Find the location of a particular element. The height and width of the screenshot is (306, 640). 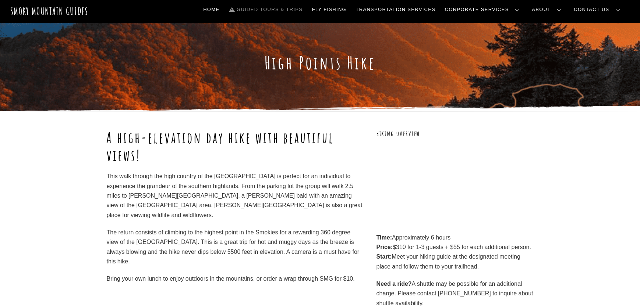

p: Approximately 6 hours $310 for 1-3 guests + $55 for each additional person. Meet your hiking guid... is located at coordinates (455, 253).